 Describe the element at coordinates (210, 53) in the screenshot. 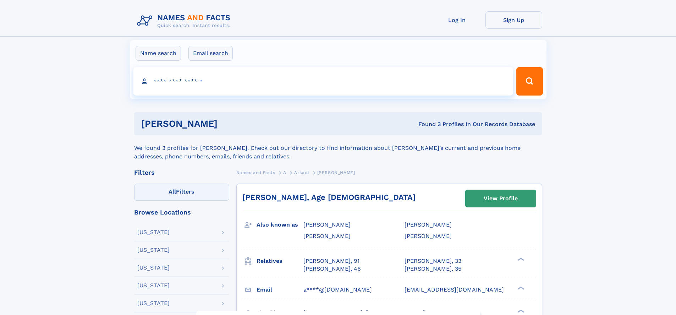

I see `label: Email search` at that location.